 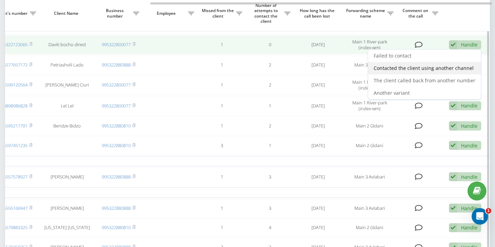 I want to click on span: Missed from the client, so click(x=219, y=13).